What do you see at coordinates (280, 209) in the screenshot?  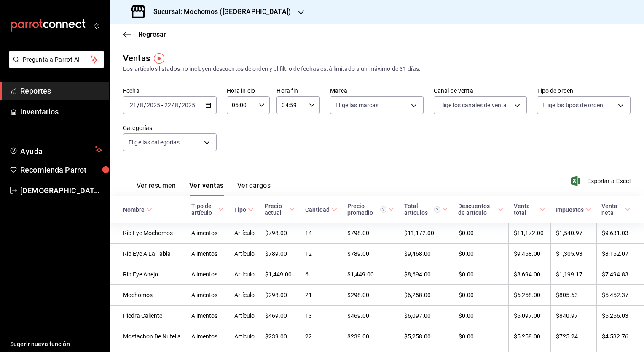 I see `span: Precio actual` at bounding box center [280, 209].